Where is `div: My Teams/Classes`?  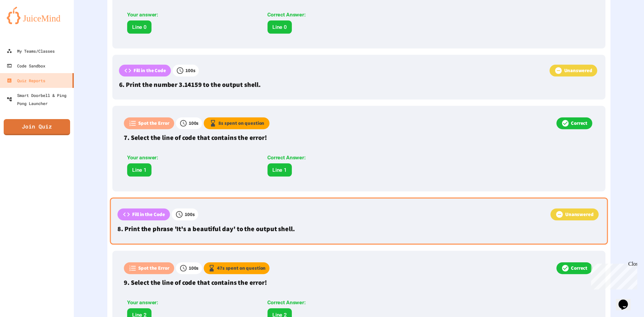
div: My Teams/Classes is located at coordinates (30, 51).